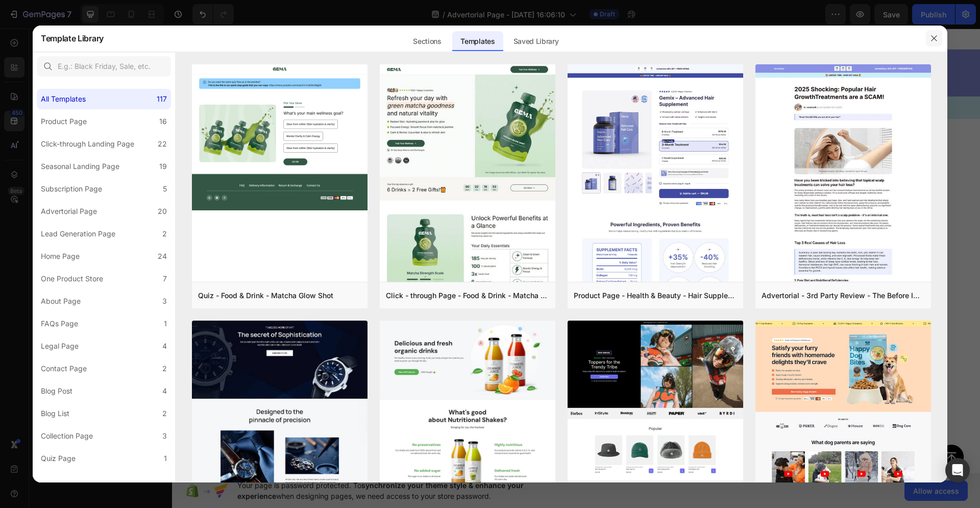 Image resolution: width=980 pixels, height=508 pixels. Describe the element at coordinates (844, 296) in the screenshot. I see `div: Advertorial - 3rd Party Review - The Before Image - Hair Supplement` at that location.